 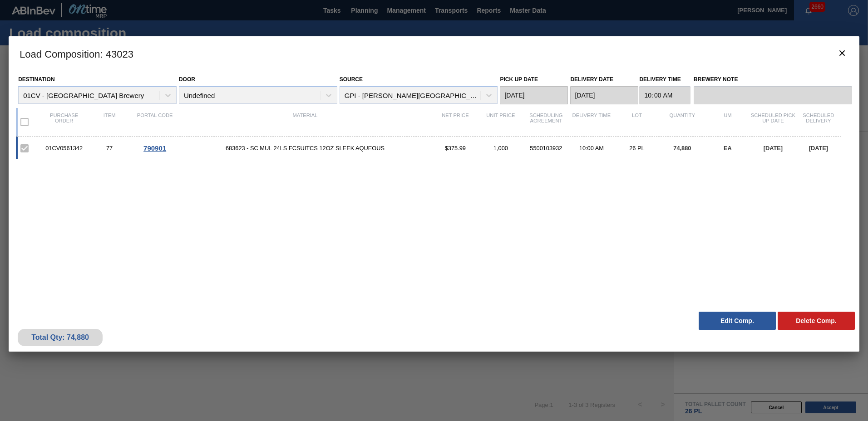 I want to click on div: 77, so click(x=109, y=148).